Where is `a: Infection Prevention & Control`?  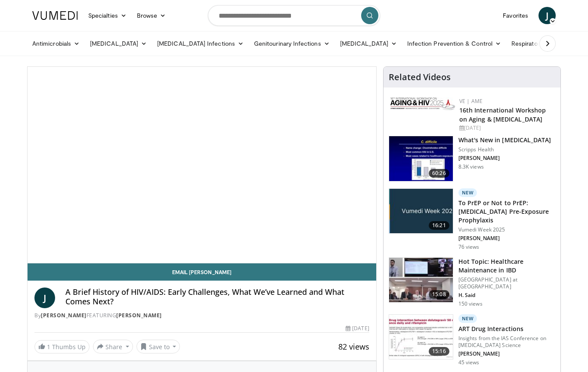
a: Infection Prevention & Control is located at coordinates (454, 44).